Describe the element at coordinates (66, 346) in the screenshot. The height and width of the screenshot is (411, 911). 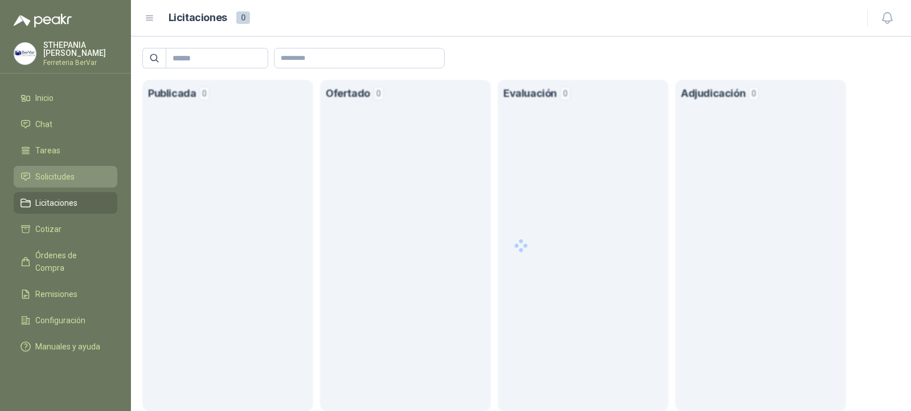
I see `a: Manuales y ayuda` at that location.